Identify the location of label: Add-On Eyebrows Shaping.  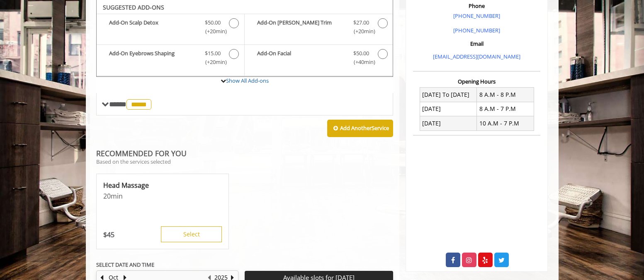
(170, 59).